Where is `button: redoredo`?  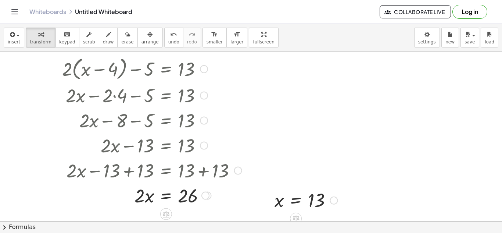
button: redoredo is located at coordinates (192, 37).